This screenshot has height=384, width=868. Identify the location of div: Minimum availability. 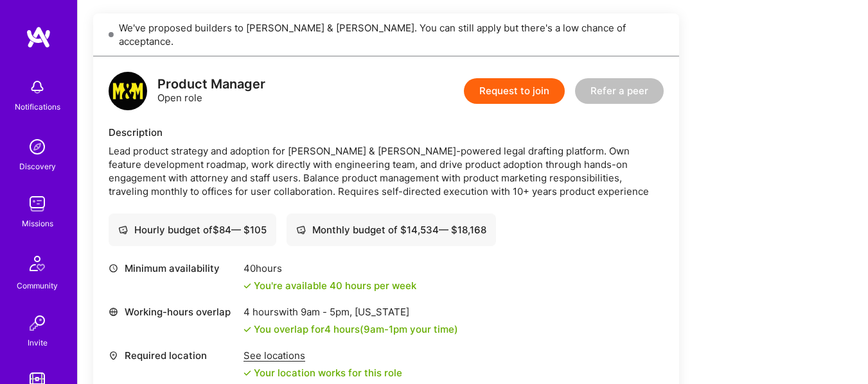
(173, 268).